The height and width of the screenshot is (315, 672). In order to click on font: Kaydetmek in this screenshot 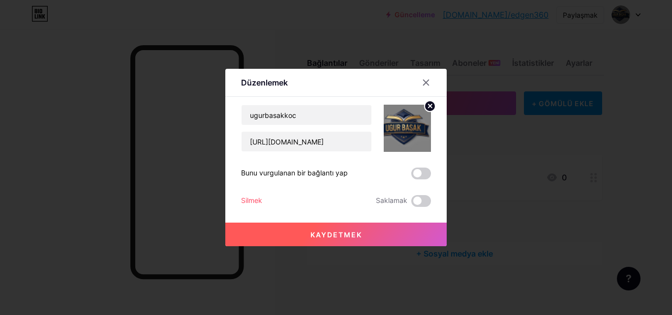, I will do `click(336, 235)`.